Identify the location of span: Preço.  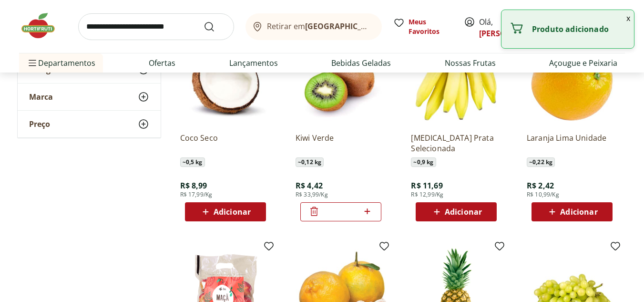
(40, 124).